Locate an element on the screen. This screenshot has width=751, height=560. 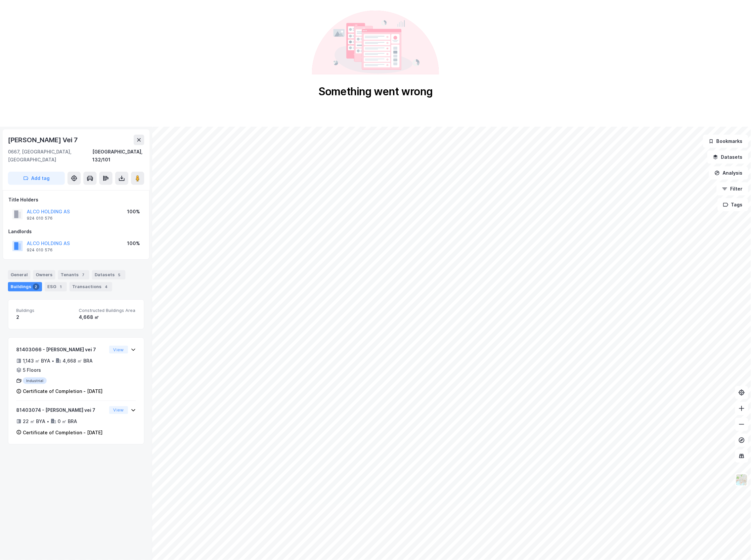
div: Title Holders is located at coordinates (76, 200).